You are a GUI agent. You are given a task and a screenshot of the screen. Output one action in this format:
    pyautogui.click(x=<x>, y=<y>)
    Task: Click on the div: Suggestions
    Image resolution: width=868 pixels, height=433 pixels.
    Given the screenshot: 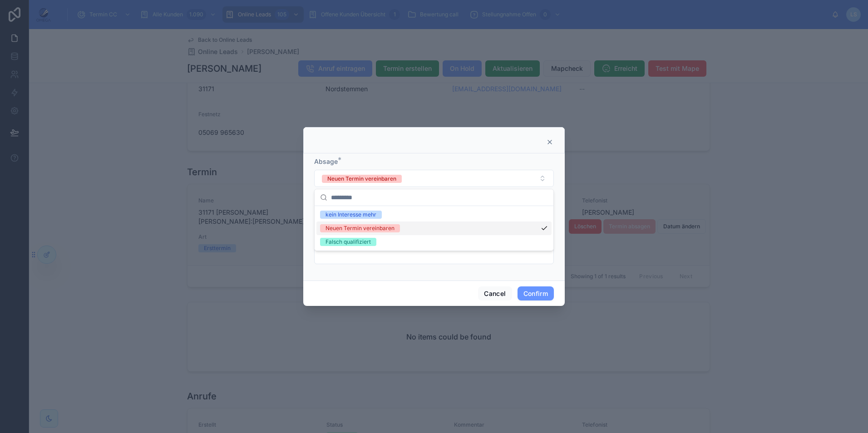 What is the action you would take?
    pyautogui.click(x=434, y=228)
    